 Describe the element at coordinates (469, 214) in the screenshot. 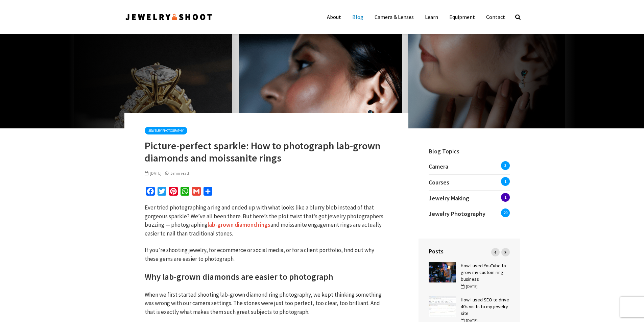

I see `a: Jewelry Photography20` at that location.